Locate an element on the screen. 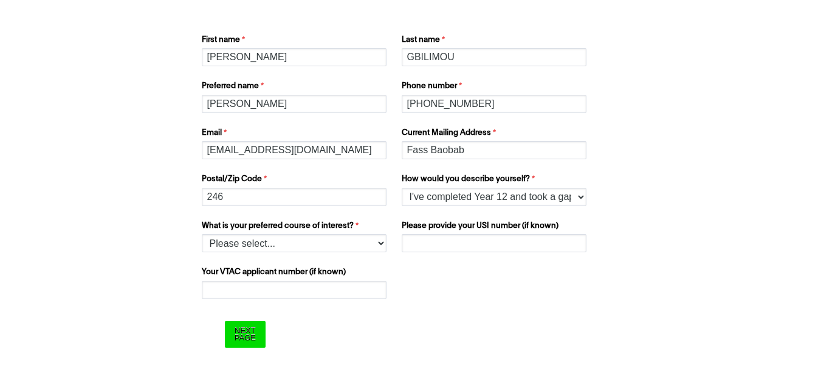 This screenshot has height=369, width=821. label: Current Mailing Address is located at coordinates (496, 134).